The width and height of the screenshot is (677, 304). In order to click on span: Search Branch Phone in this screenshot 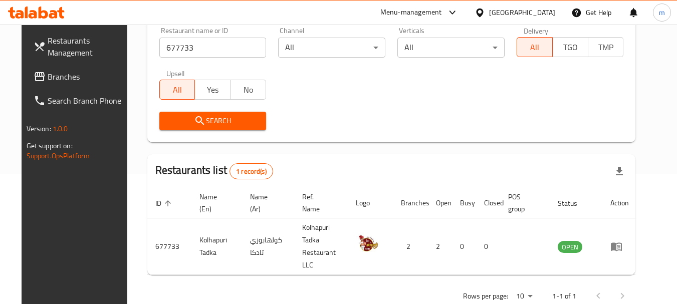, I will do `click(87, 101)`.